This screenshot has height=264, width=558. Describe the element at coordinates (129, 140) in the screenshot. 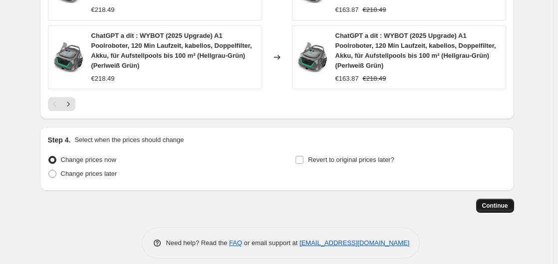

I see `p: Select when the prices should change` at that location.